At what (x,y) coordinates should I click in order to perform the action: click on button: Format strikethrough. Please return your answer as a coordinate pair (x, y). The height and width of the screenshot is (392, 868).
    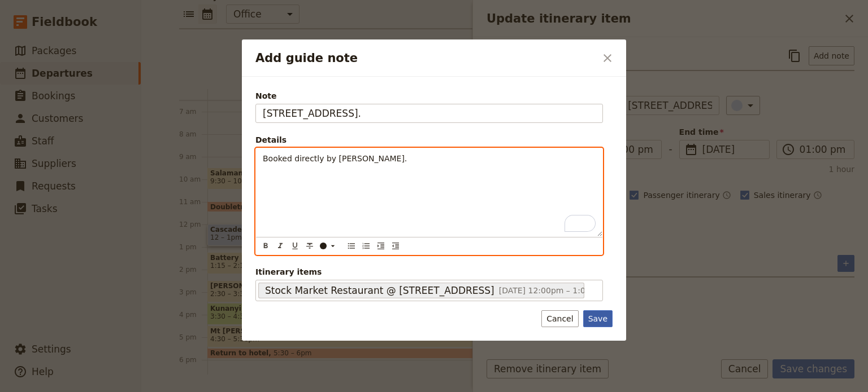
    Looking at the image, I should click on (309, 246).